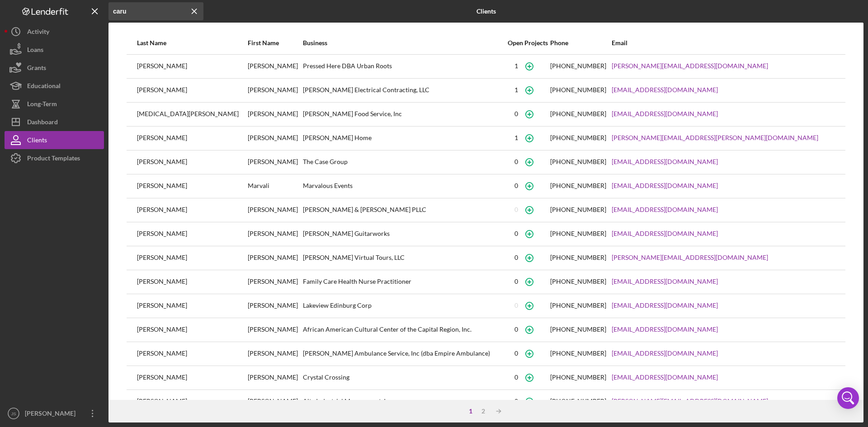 The image size is (868, 427). Describe the element at coordinates (483, 411) in the screenshot. I see `div: 2` at that location.